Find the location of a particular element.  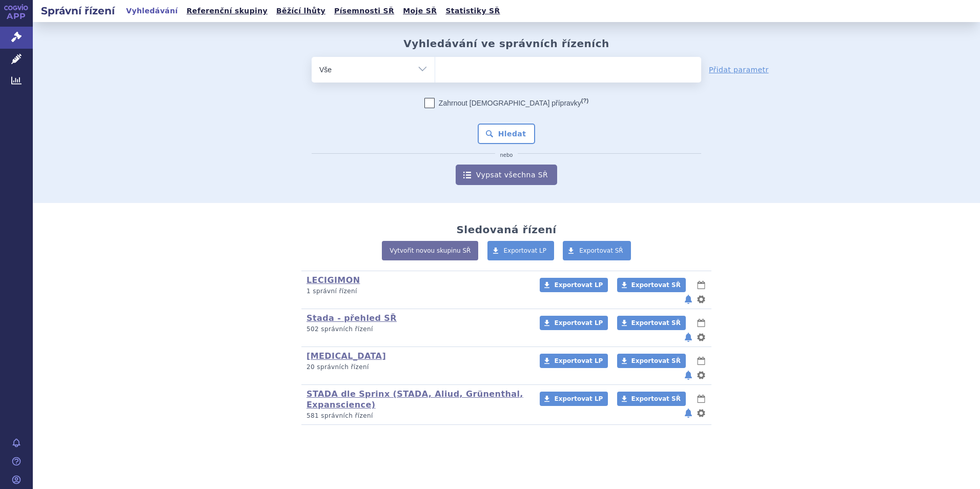

a: Moje SŘ is located at coordinates (420, 11).